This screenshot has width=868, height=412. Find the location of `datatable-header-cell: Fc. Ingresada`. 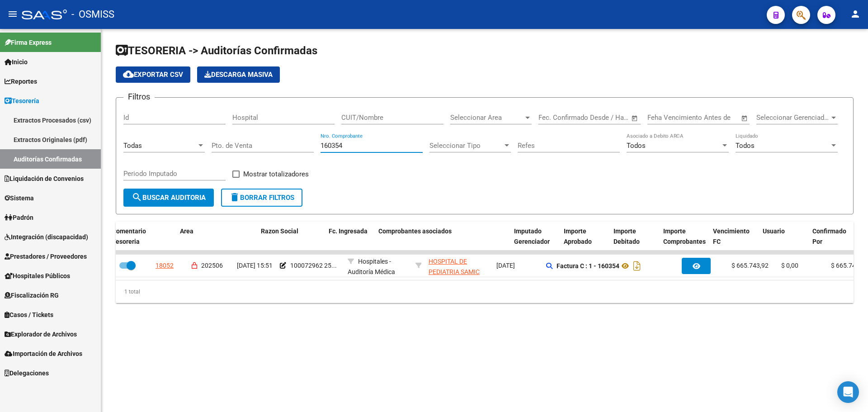

datatable-header-cell: Fc. Ingresada is located at coordinates (350, 237).